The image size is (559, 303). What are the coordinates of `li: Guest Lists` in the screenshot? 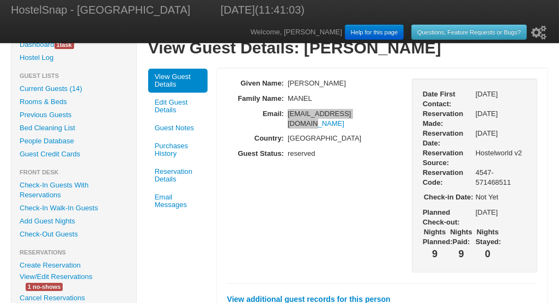 It's located at (74, 76).